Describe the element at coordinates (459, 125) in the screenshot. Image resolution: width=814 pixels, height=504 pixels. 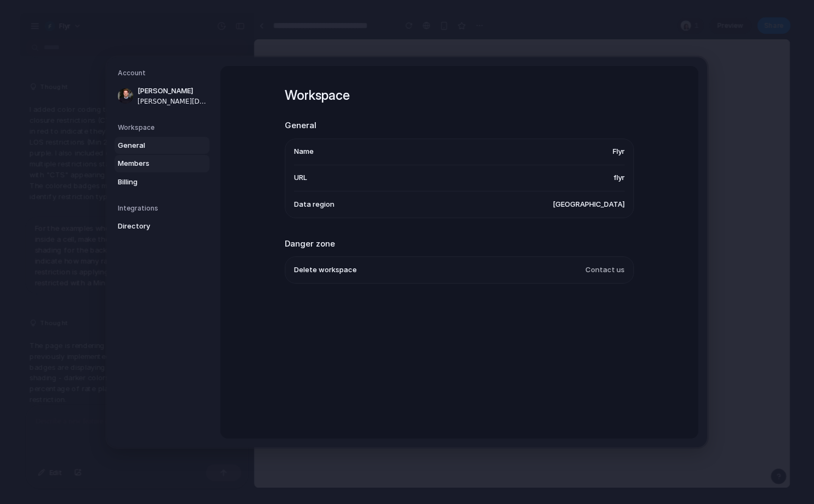
I see `h2: General` at that location.